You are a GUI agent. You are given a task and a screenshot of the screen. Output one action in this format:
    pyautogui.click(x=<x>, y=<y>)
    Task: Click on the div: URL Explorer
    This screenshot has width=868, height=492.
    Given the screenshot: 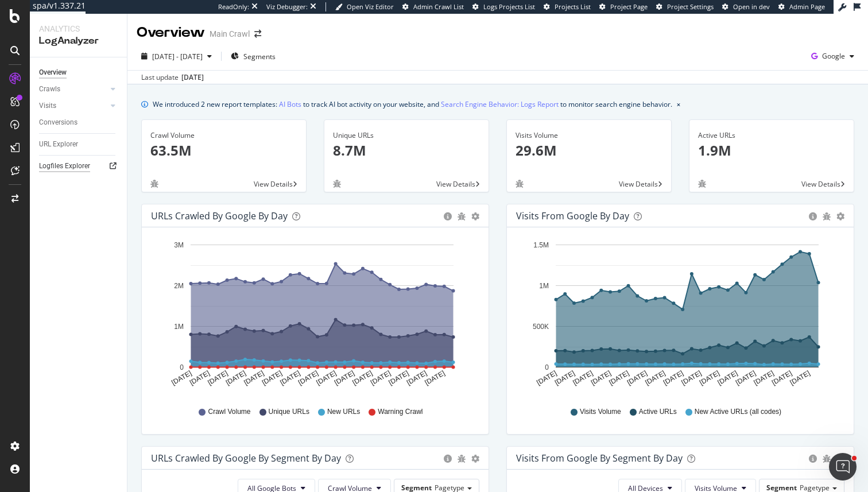 What is the action you would take?
    pyautogui.click(x=58, y=144)
    